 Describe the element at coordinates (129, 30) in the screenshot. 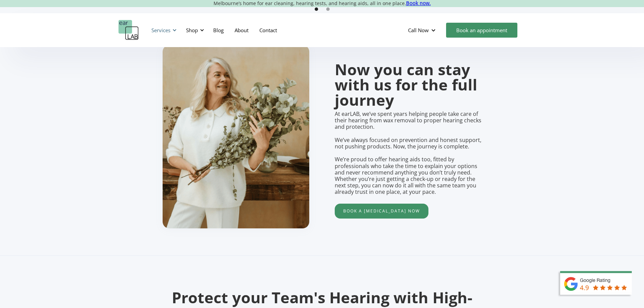

I see `a: home` at that location.